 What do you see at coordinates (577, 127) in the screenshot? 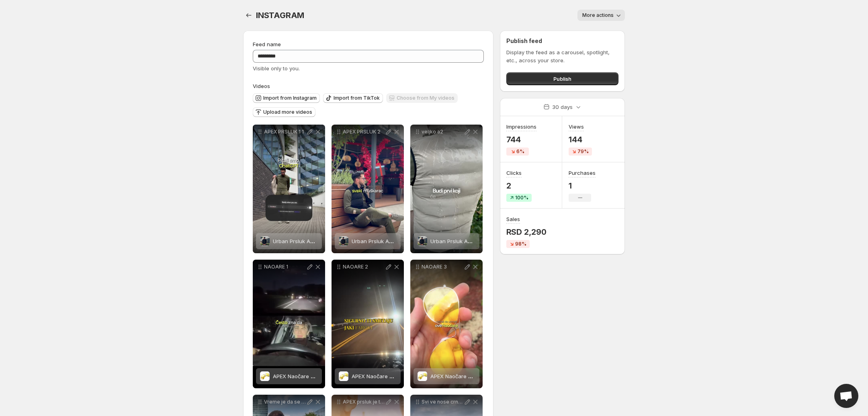
I see `h3: Views` at bounding box center [577, 127].